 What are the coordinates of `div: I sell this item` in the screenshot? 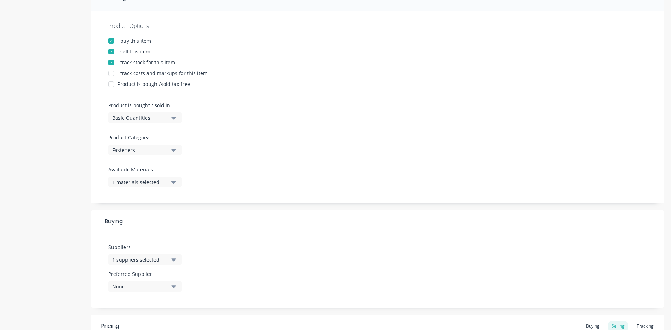 It's located at (134, 51).